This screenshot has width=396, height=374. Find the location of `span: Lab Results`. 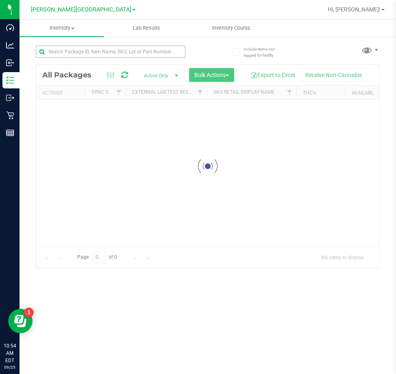

span: Lab Results is located at coordinates (147, 28).